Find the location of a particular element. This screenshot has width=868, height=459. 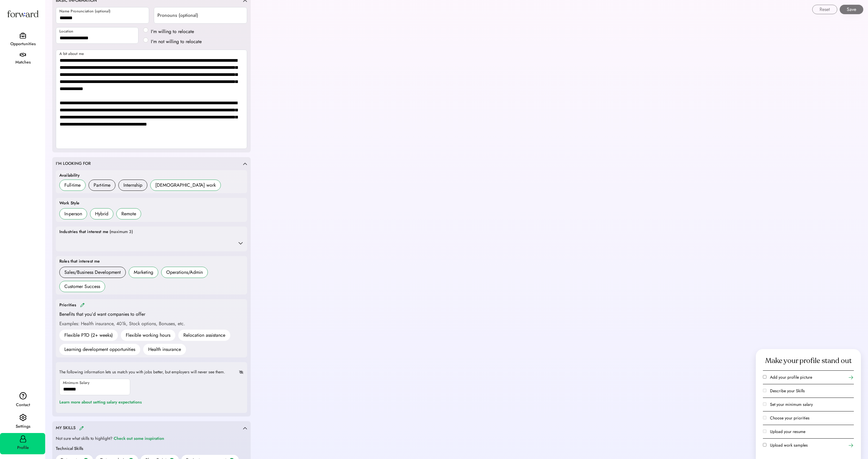

div: Technical Skills is located at coordinates (69, 449).